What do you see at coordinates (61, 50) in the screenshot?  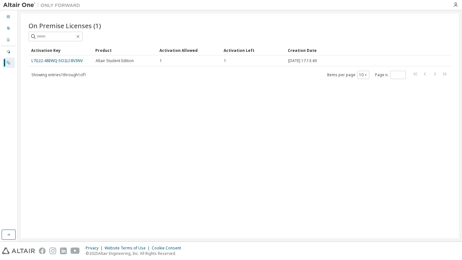 I see `div: Activation Key` at bounding box center [61, 50].